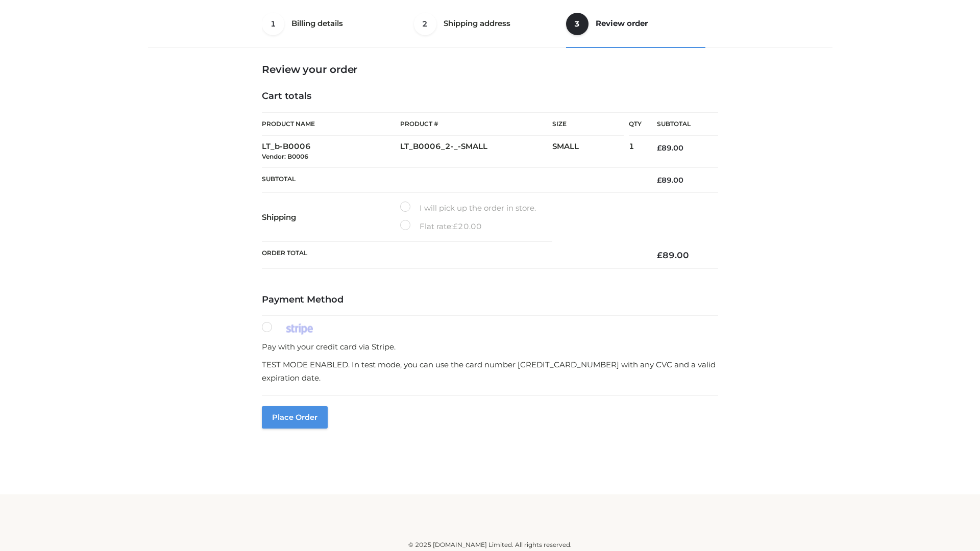 The height and width of the screenshot is (551, 980). What do you see at coordinates (467, 226) in the screenshot?
I see `bdi: 20.00` at bounding box center [467, 226].